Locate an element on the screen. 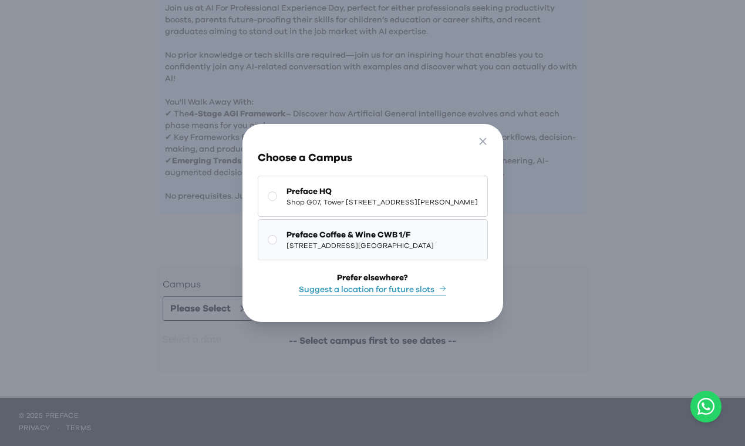  h3: Choose a Campus is located at coordinates (373, 158).